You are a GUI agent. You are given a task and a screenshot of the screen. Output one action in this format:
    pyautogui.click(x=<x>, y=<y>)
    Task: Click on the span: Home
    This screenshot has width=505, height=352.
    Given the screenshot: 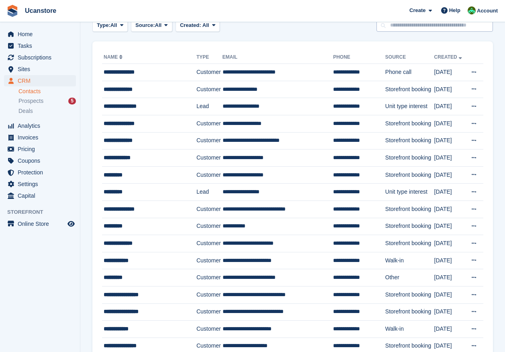 What is the action you would take?
    pyautogui.click(x=42, y=34)
    